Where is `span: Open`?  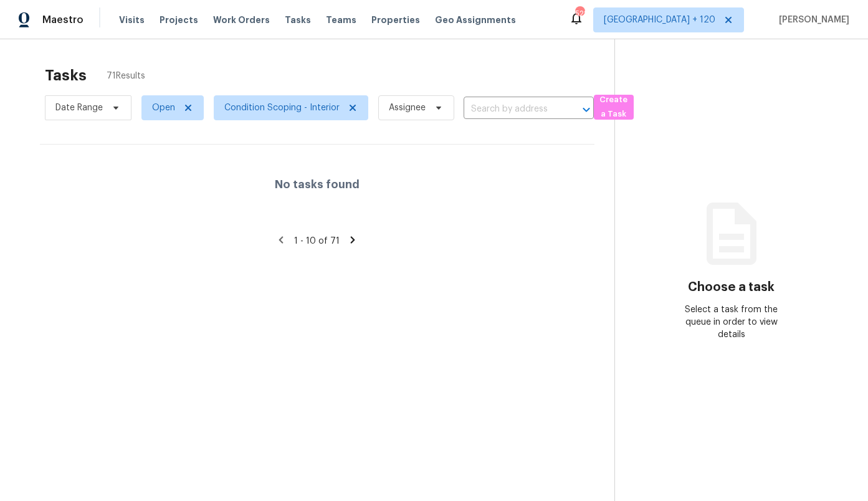 span: Open is located at coordinates (163, 108).